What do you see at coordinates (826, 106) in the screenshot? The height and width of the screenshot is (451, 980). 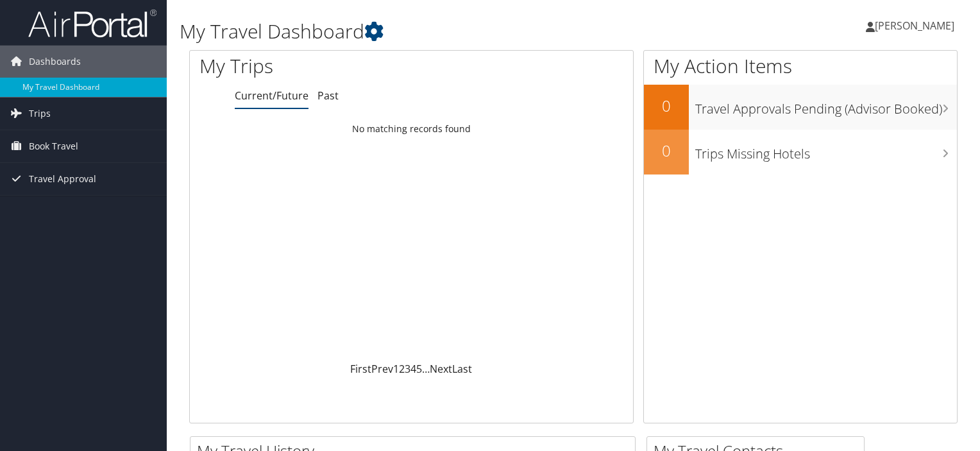 I see `h3: Travel Approvals Pending (Advisor Booked)` at bounding box center [826, 106].